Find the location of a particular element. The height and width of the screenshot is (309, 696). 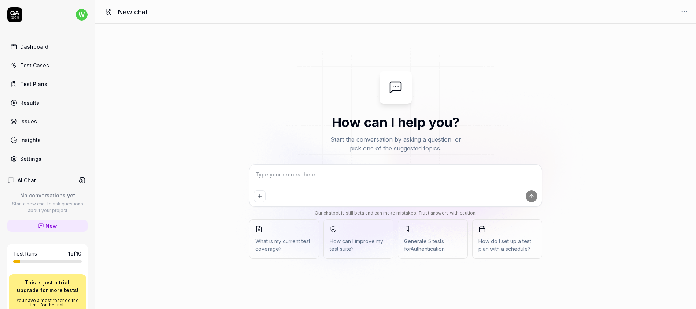

h1: New chat is located at coordinates (133, 12).